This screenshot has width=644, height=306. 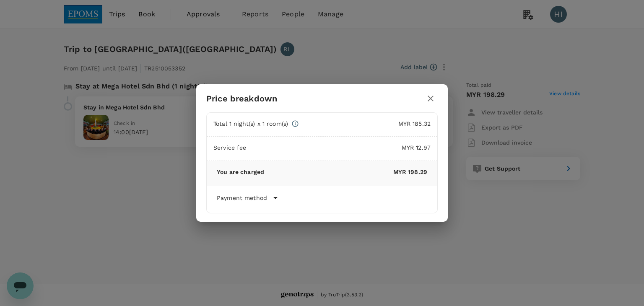 I want to click on p: Service fee, so click(x=230, y=147).